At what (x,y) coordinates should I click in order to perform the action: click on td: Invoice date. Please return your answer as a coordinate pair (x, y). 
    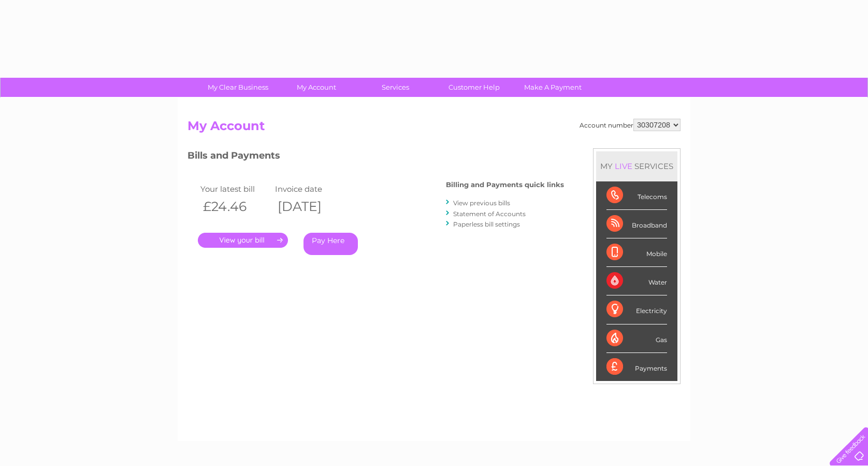
    Looking at the image, I should click on (310, 188).